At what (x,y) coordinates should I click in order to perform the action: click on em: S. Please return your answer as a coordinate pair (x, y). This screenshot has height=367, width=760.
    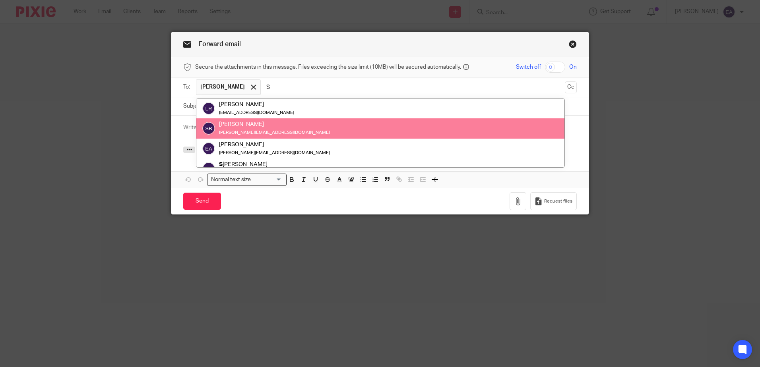
    Looking at the image, I should click on (221, 164).